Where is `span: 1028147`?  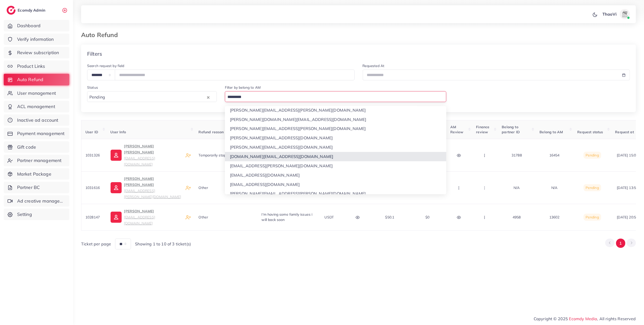 span: 1028147 is located at coordinates (93, 217).